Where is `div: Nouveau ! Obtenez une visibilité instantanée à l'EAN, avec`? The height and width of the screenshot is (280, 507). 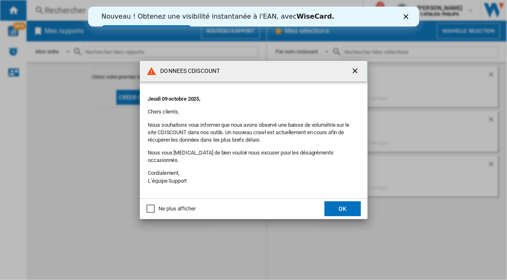 div: Nouveau ! Obtenez une visibilité instantanée à l'EAN, avec is located at coordinates (129, 10).